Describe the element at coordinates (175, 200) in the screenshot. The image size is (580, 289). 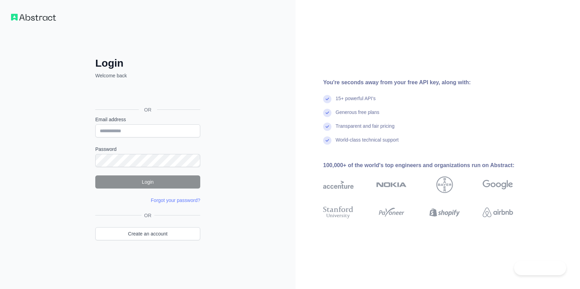
I see `a: Forgot your password?` at that location.